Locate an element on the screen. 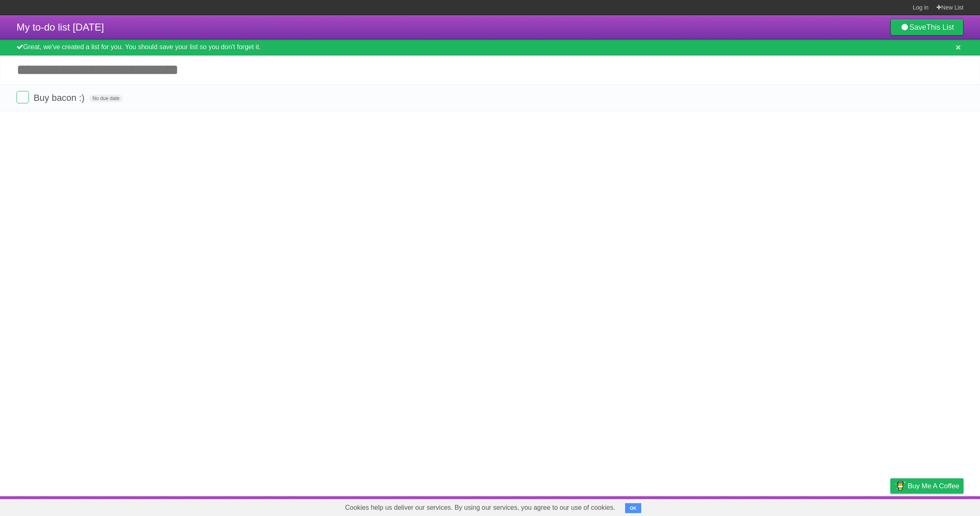 This screenshot has width=980, height=516. a: Terms is located at coordinates (861, 506).